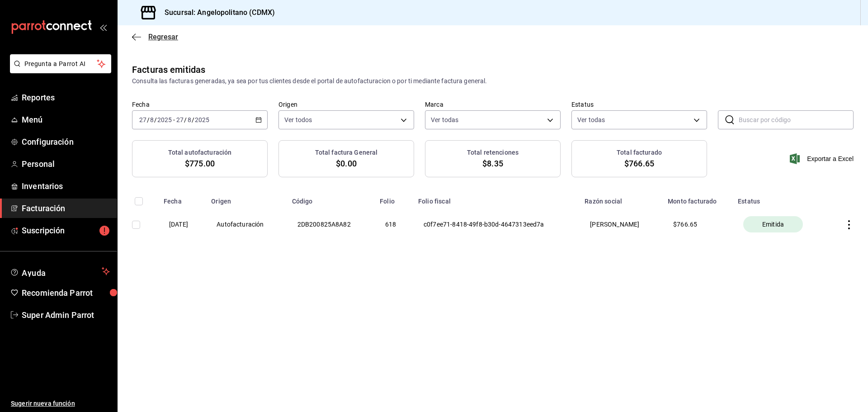  What do you see at coordinates (65, 120) in the screenshot?
I see `span: Menú` at bounding box center [65, 120].